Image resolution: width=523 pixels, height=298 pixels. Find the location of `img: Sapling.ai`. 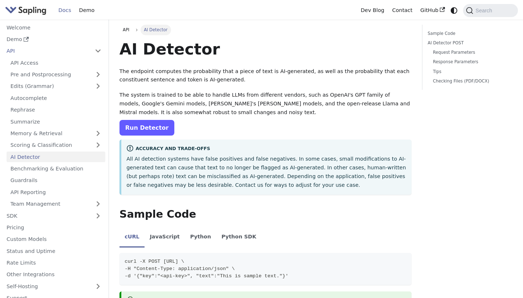

img: Sapling.ai is located at coordinates (26, 10).